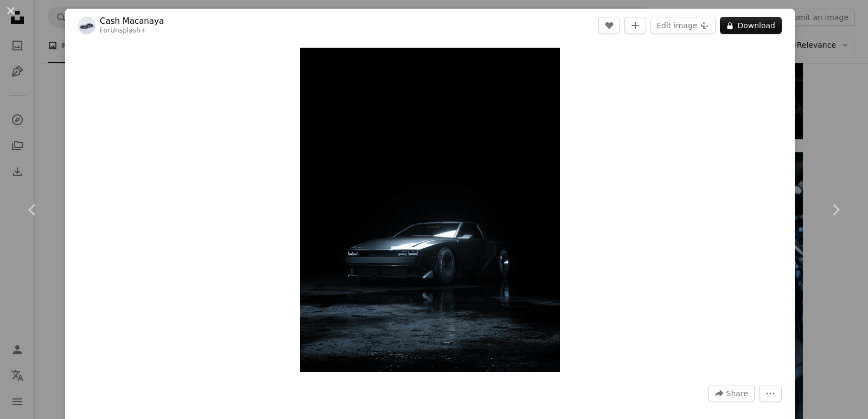 The width and height of the screenshot is (868, 419). Describe the element at coordinates (750, 26) in the screenshot. I see `button: Download` at that location.